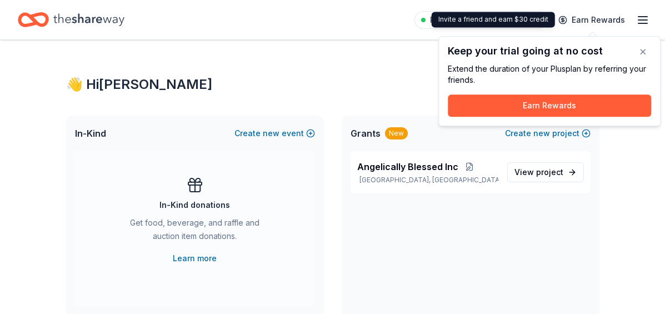 This screenshot has width=665, height=314. I want to click on button: Earn Rewards, so click(549, 105).